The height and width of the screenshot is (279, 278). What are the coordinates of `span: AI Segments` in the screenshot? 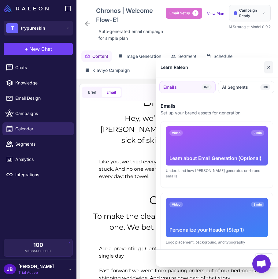 It's located at (235, 87).